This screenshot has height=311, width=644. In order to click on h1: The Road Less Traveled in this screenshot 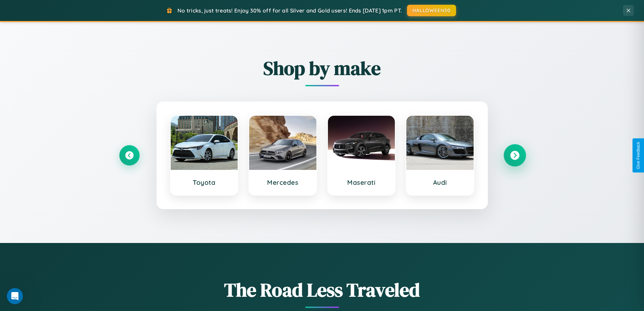, I will do `click(322, 289)`.